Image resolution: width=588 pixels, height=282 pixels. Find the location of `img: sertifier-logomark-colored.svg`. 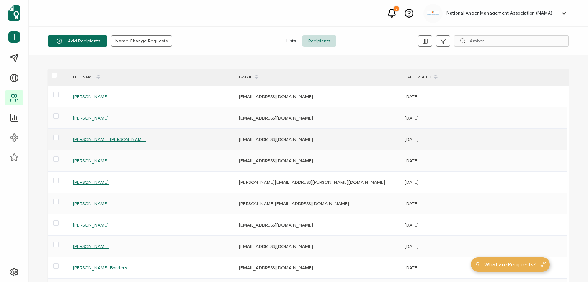

img: sertifier-logomark-colored.svg is located at coordinates (14, 13).